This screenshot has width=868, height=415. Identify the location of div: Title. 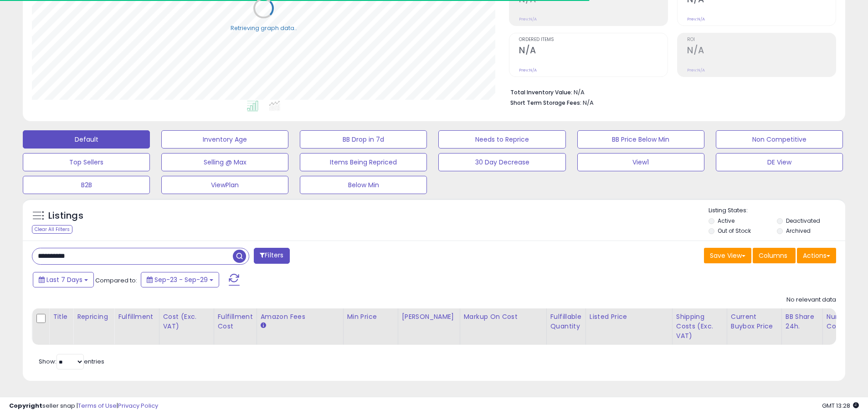
(61, 317).